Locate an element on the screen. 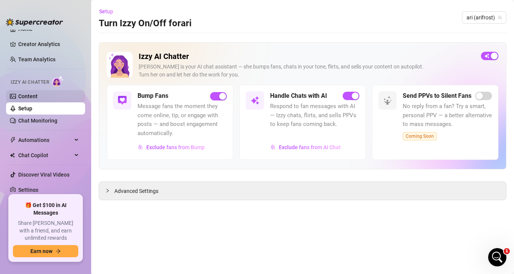 The image size is (514, 274). span: thunderbolt is located at coordinates (13, 140).